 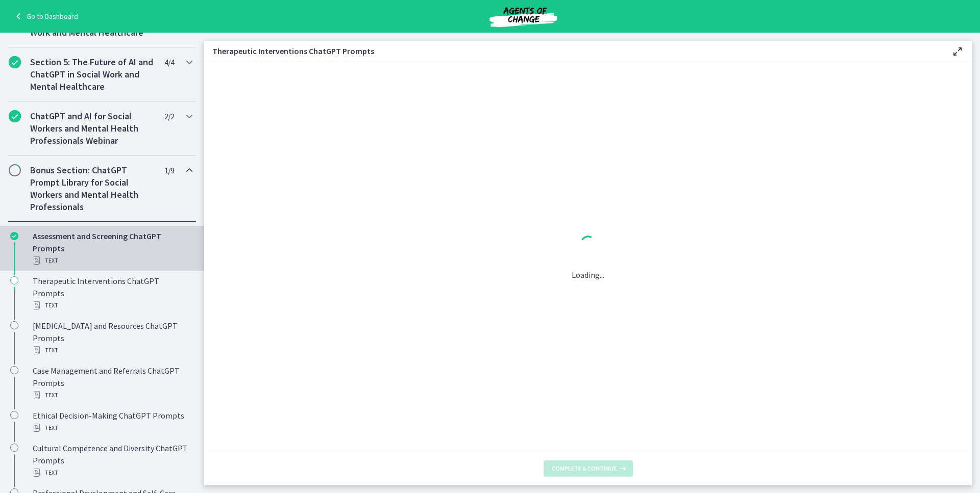 I want to click on img: Agents of Change, so click(x=523, y=17).